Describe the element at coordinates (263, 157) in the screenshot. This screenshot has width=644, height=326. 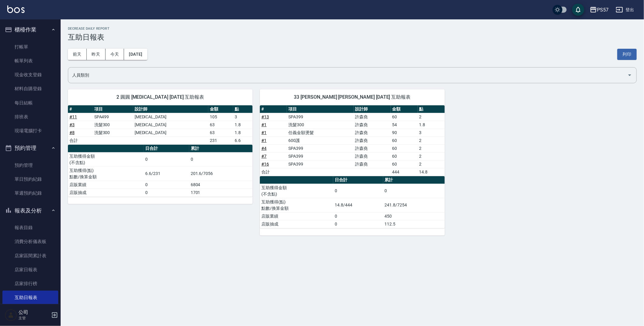
I see `a: #7` at that location.